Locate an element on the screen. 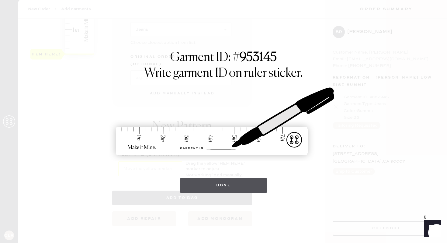 The height and width of the screenshot is (243, 447). h1: Garment ID: # is located at coordinates (224, 58).